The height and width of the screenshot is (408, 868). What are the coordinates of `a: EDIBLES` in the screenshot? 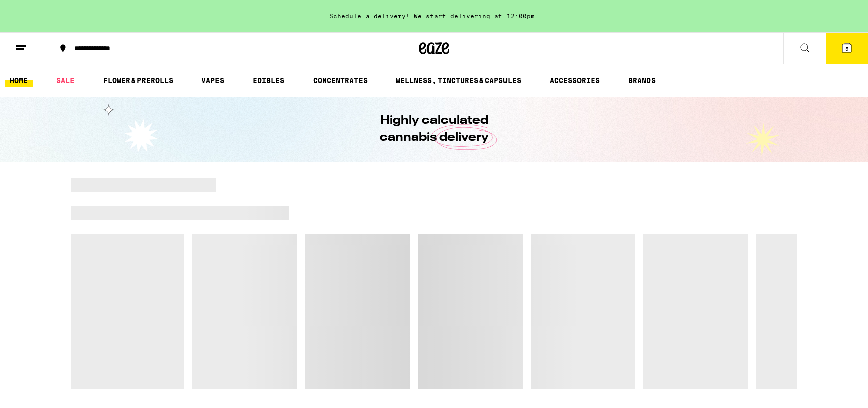 It's located at (268, 80).